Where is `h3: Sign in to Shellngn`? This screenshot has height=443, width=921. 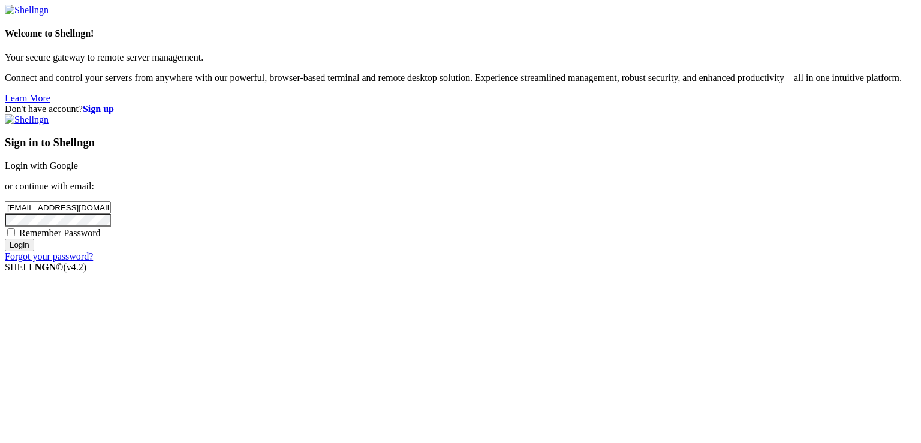 h3: Sign in to Shellngn is located at coordinates (460, 143).